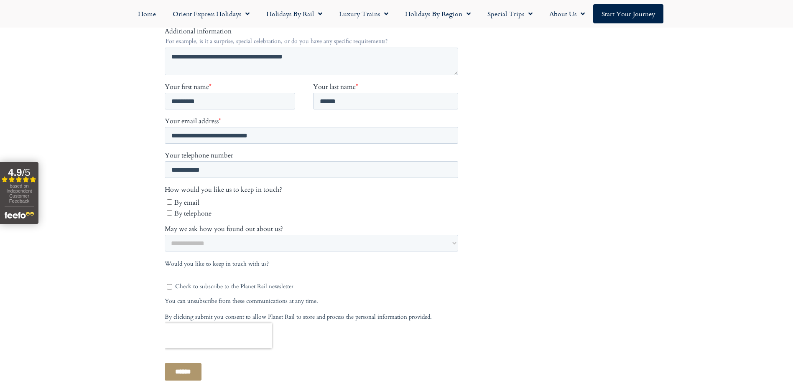 This screenshot has height=386, width=793. Describe the element at coordinates (5, 317) in the screenshot. I see `input: By telephone` at that location.